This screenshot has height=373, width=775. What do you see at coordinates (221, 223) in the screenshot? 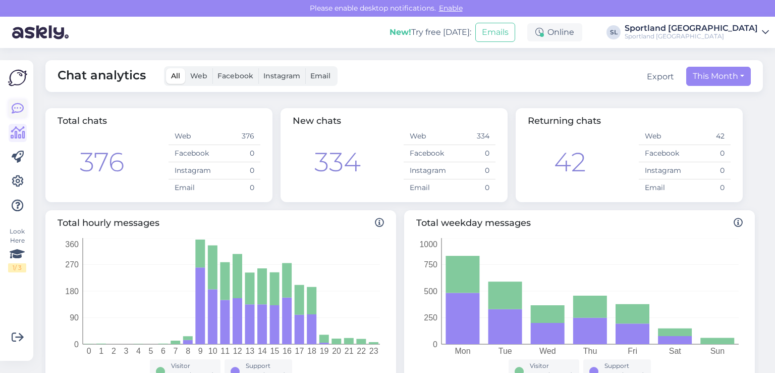
I see `span: Total hourly messages` at bounding box center [221, 223].